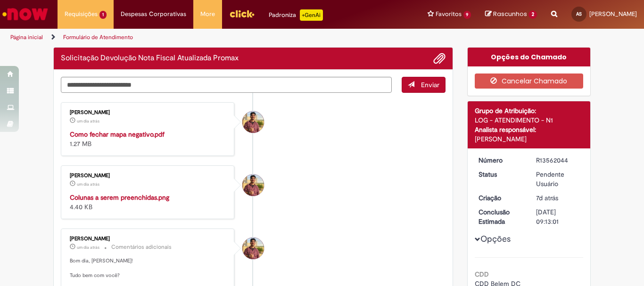  Describe the element at coordinates (311, 15) in the screenshot. I see `p: +GenAi` at that location.